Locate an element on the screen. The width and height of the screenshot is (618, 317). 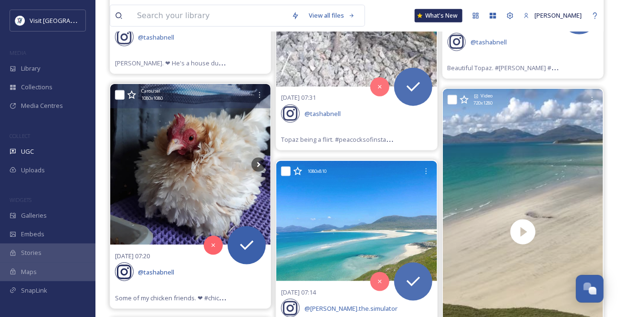
button: Open Chat is located at coordinates (590, 289).